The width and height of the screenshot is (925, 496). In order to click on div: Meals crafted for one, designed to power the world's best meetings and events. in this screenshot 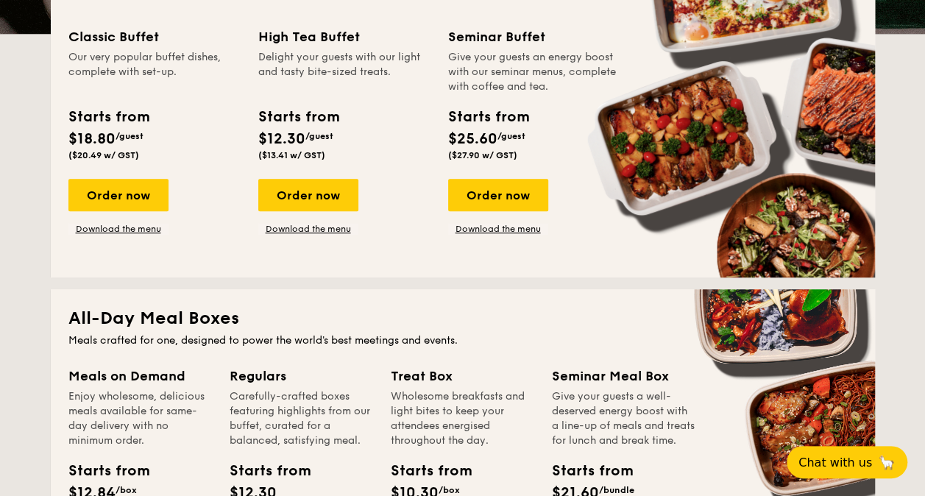, I will do `click(463, 341)`.